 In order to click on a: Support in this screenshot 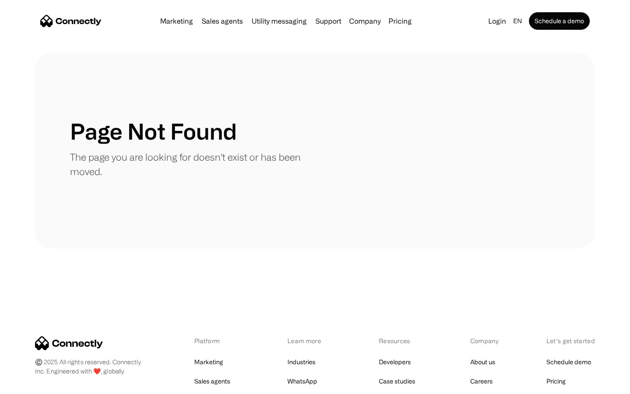, I will do `click(328, 21)`.